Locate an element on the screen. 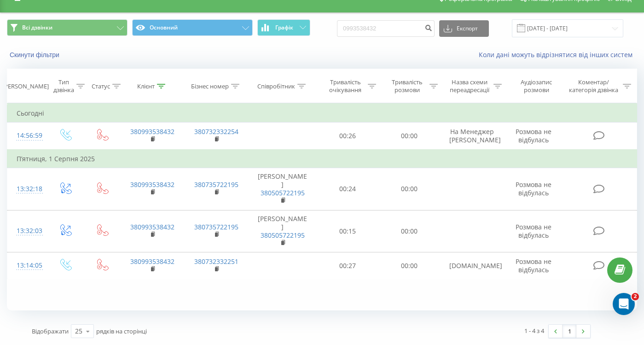 This screenshot has height=345, width=644. td: П’ятниця, 1 Серпня 2025 is located at coordinates (322, 159).